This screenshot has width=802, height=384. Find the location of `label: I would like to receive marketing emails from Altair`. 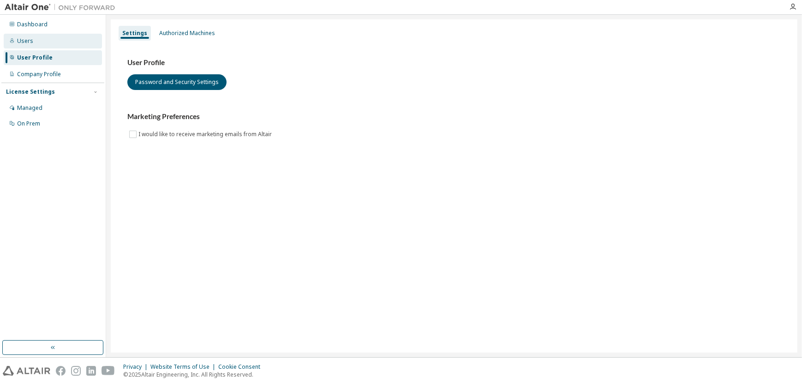

label: I would like to receive marketing emails from Altair is located at coordinates (206, 134).